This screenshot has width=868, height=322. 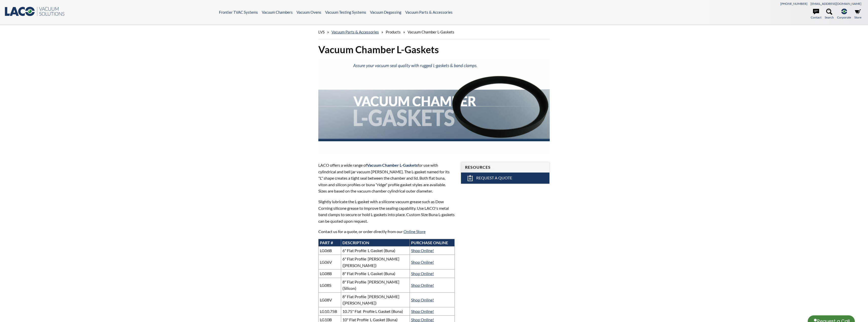 What do you see at coordinates (414, 231) in the screenshot?
I see `a: Online Store` at bounding box center [414, 231].